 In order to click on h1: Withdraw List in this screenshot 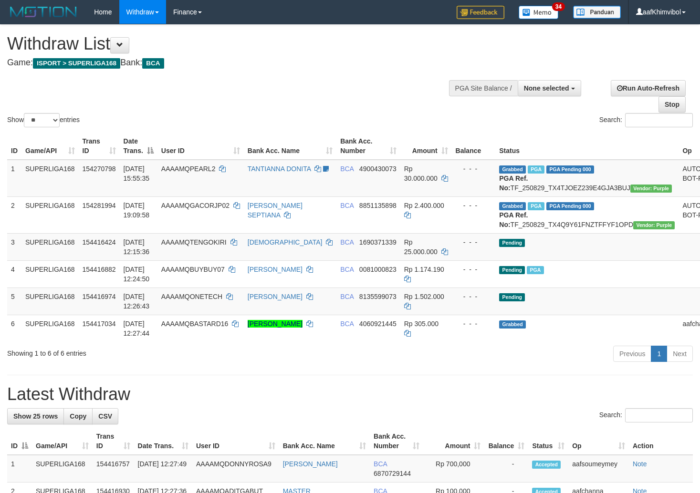, I will do `click(232, 44)`.